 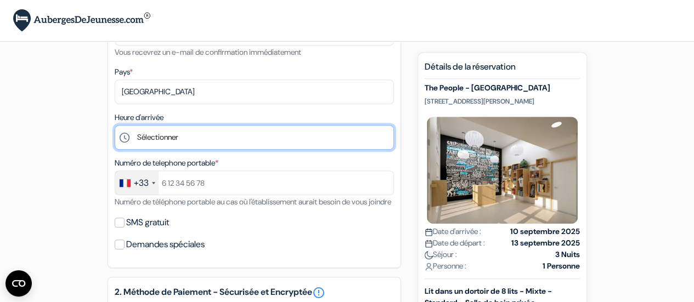 What do you see at coordinates (208, 52) in the screenshot?
I see `small: Vous recevrez un e-mail de confirmation immédiatement` at bounding box center [208, 52].